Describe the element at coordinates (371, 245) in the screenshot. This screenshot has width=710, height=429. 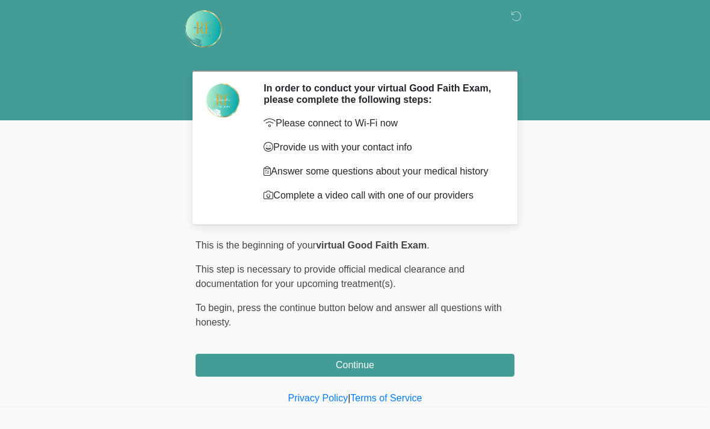
I see `strong: virtual Good Faith Exam` at that location.